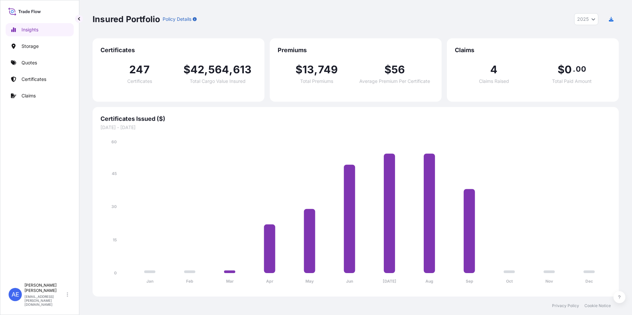 The height and width of the screenshot is (315, 632). What do you see at coordinates (150, 281) in the screenshot?
I see `tspan: Jan` at bounding box center [150, 281].